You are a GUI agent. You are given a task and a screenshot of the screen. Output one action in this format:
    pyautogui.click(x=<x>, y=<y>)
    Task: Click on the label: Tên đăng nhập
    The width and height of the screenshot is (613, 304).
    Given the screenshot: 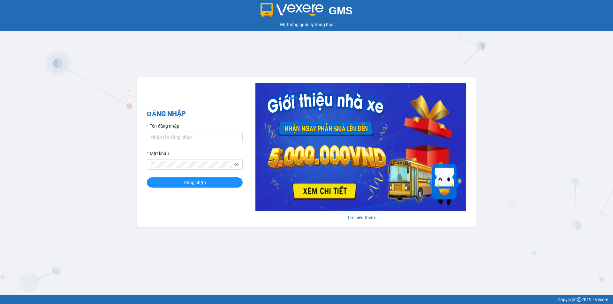 What is the action you would take?
    pyautogui.click(x=163, y=126)
    